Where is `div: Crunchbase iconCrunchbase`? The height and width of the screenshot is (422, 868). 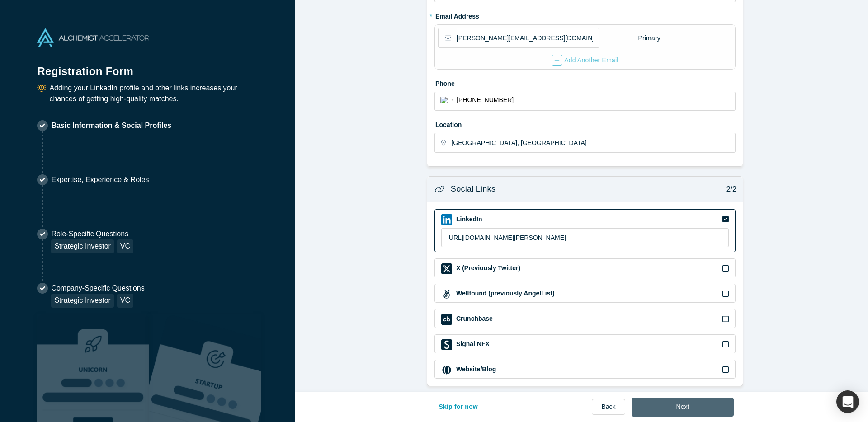
div: Crunchbase iconCrunchbase is located at coordinates (585, 319).